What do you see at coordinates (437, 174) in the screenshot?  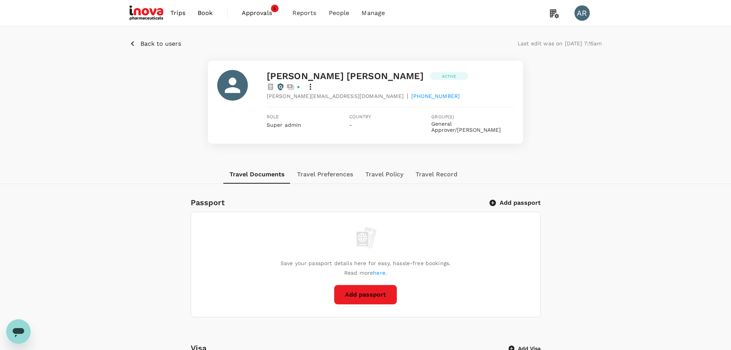 I see `button: Travel Record` at bounding box center [437, 174].